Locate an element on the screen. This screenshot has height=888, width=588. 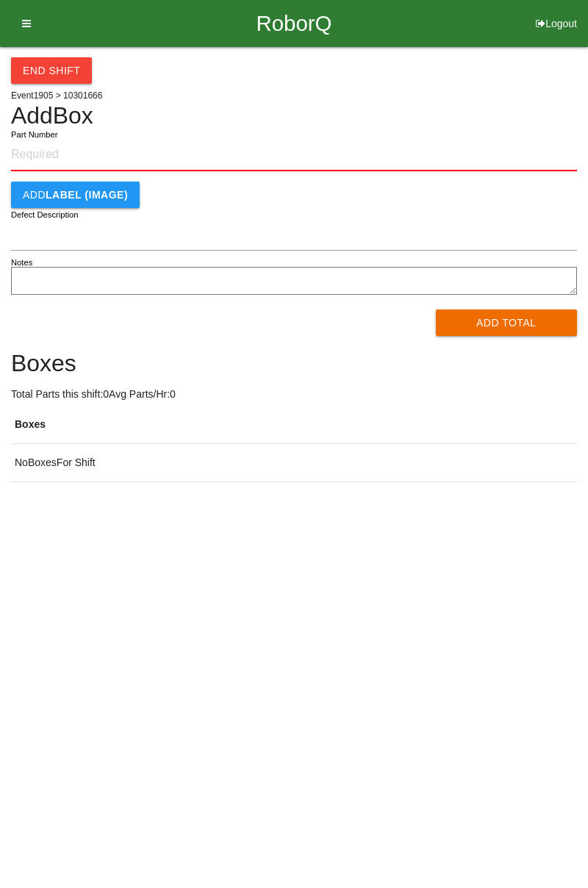
button: AddLABEL (IMAGE) is located at coordinates (75, 195).